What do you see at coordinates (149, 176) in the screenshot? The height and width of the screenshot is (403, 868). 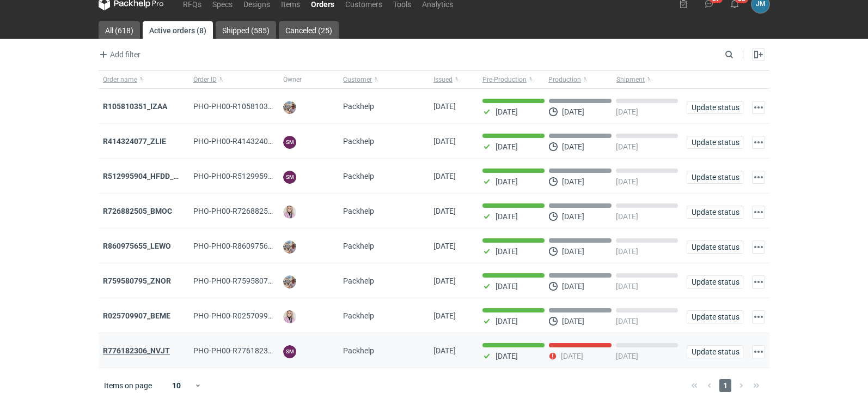 I see `strong: R512995904_HFDD_MOOR` at bounding box center [149, 176].